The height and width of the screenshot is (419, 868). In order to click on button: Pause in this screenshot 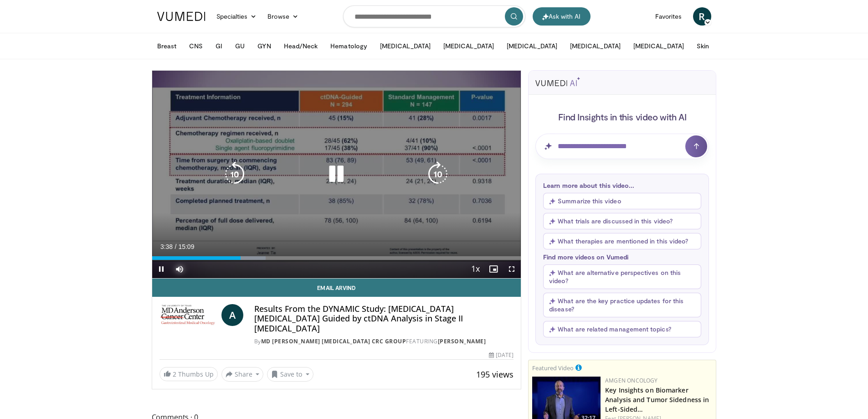, I will do `click(161, 269)`.